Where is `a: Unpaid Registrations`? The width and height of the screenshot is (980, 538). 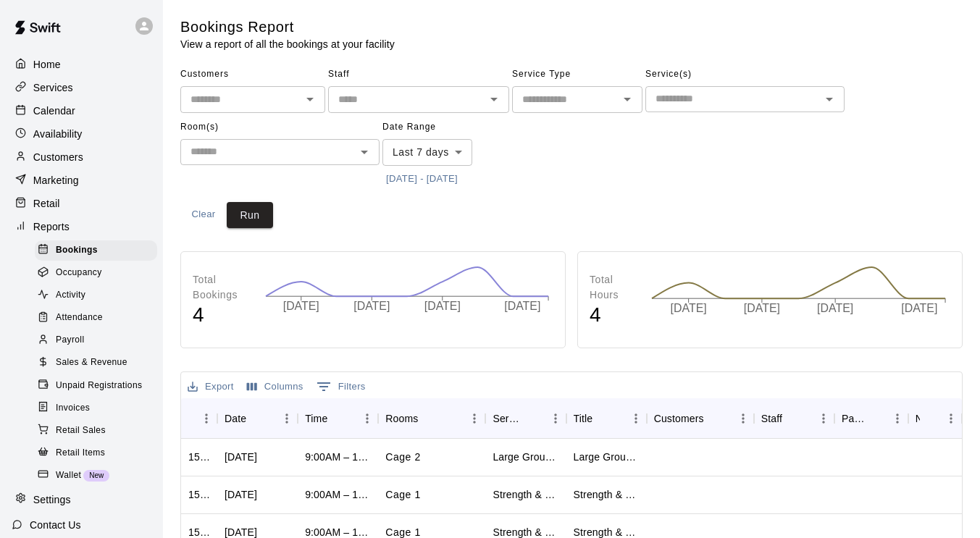 a: Unpaid Registrations is located at coordinates (98, 385).